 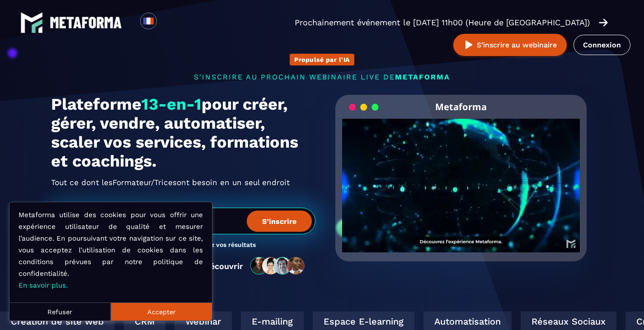 I want to click on p: Metaforma utilise des cookies pour vous offrir une expérience utilisateur de qualité et mesurer l..., so click(x=110, y=250).